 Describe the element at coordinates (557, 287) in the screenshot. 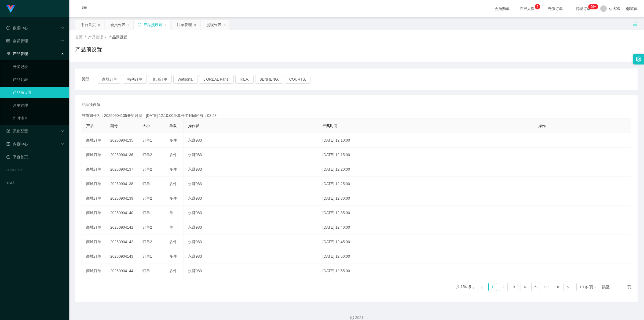

I see `a: 16` at that location.